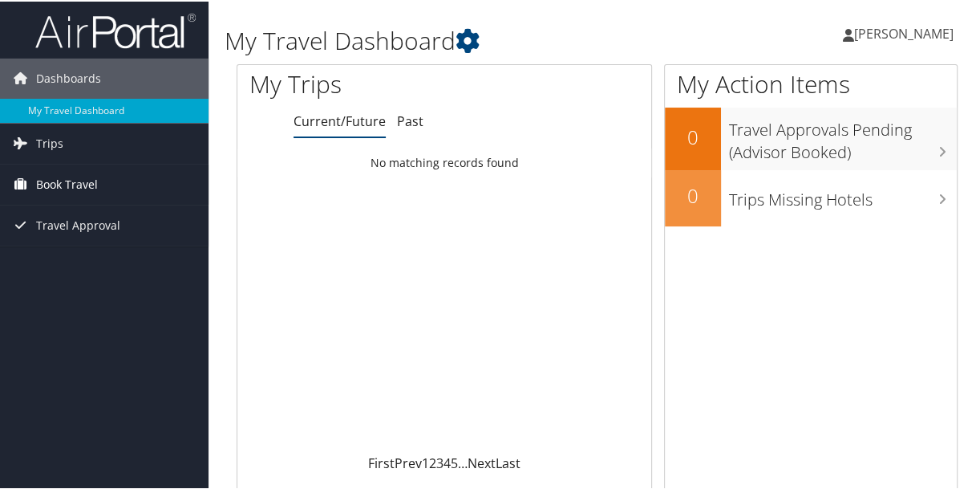  Describe the element at coordinates (843, 135) in the screenshot. I see `h3: Travel Approvals Pending (Advisor Booked)` at that location.